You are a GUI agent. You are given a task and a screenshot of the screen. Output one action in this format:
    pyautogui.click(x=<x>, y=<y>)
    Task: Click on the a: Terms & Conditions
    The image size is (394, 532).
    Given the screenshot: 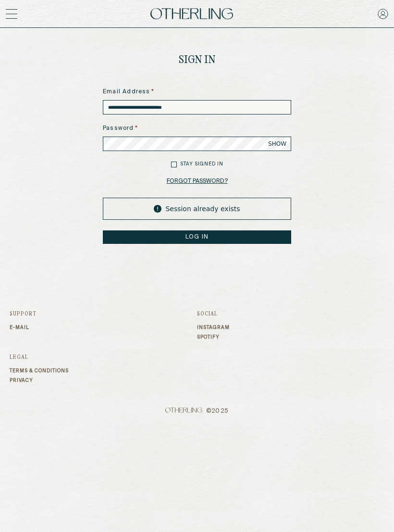 What is the action you would take?
    pyautogui.click(x=104, y=371)
    